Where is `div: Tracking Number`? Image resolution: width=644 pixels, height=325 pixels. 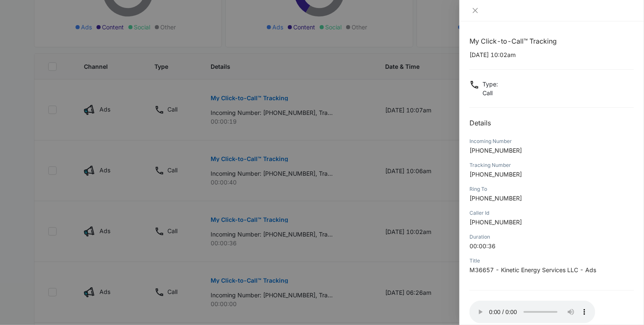
div: Tracking Number is located at coordinates (552, 165).